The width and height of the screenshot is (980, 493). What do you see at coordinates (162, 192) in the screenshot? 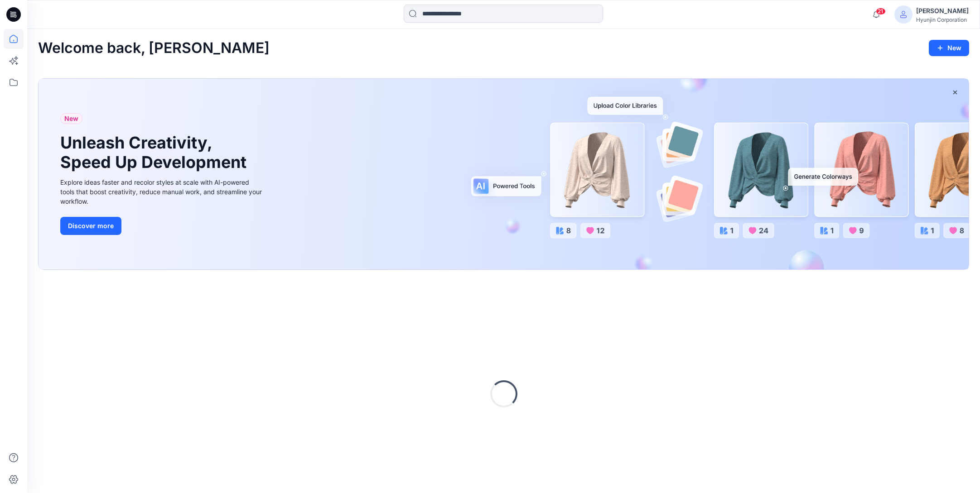
I see `div: Explore ideas faster and recolor styles at scale with AI-powered tools that boost creativity, red...` at bounding box center [162, 192].